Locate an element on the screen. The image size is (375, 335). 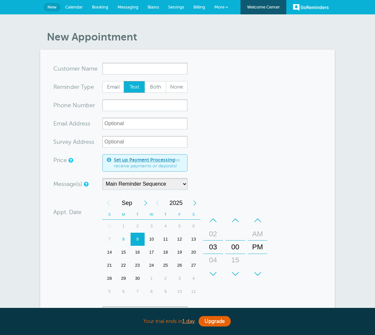
span: Billing is located at coordinates (199, 7).